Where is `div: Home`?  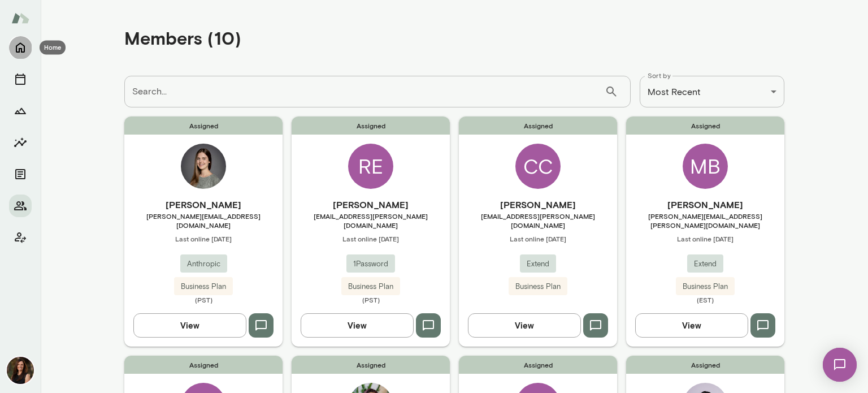
div: Home is located at coordinates (53, 48).